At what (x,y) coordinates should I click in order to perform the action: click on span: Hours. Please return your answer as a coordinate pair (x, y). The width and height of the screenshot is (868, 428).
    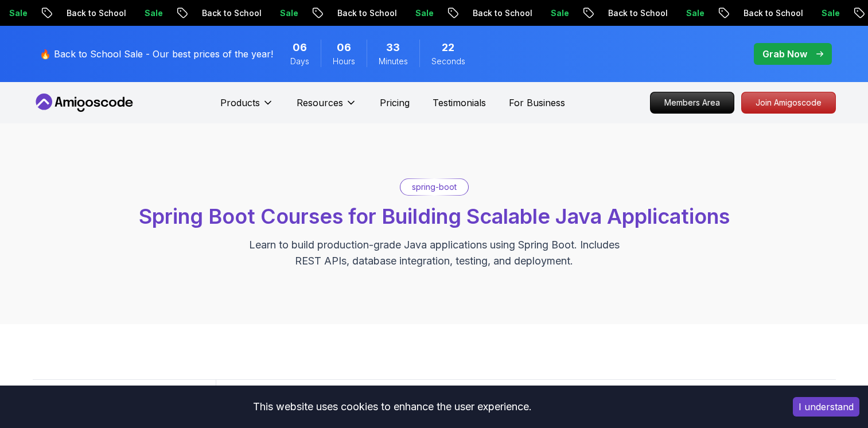
    Looking at the image, I should click on (344, 61).